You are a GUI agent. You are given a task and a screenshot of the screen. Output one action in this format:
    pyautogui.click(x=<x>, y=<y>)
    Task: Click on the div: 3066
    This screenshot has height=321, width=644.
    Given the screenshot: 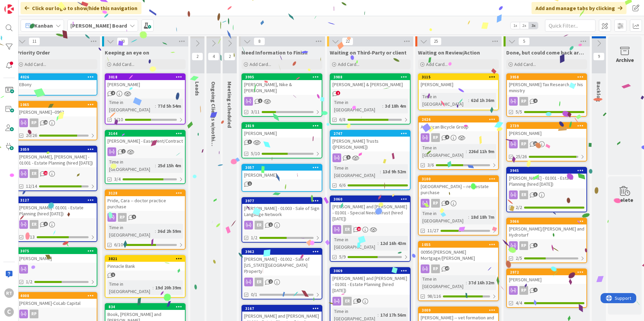 What is the action you would take?
    pyautogui.click(x=547, y=221)
    